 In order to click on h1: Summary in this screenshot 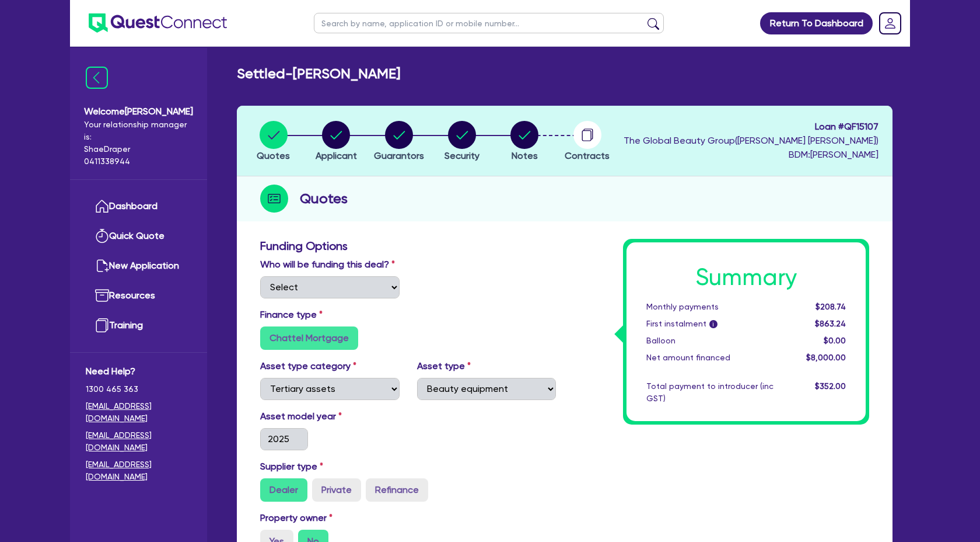, I will do `click(746, 277)`.